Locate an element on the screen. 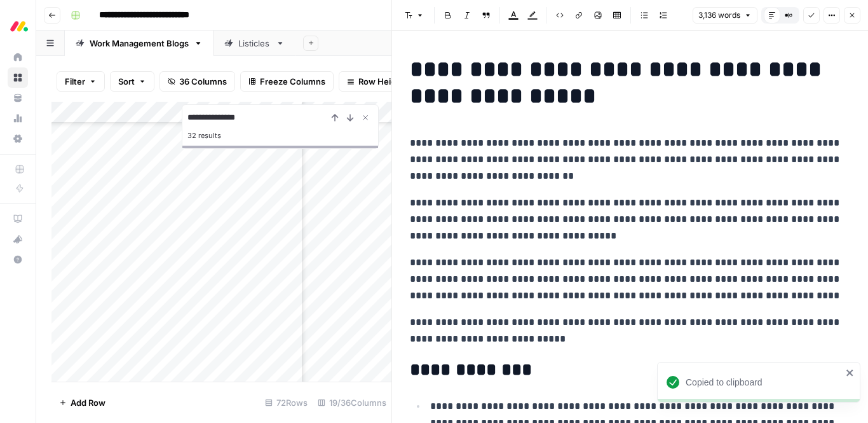 The width and height of the screenshot is (868, 423). a: Listicles is located at coordinates (254, 43).